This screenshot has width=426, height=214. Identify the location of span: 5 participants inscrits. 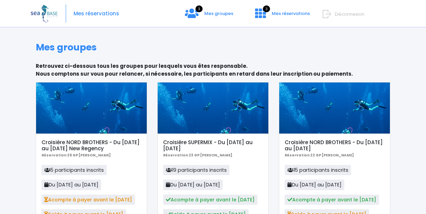
(74, 170).